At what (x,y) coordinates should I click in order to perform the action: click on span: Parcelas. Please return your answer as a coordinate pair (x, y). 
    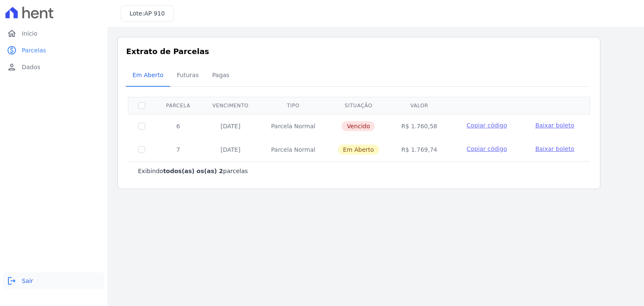
    Looking at the image, I should click on (34, 50).